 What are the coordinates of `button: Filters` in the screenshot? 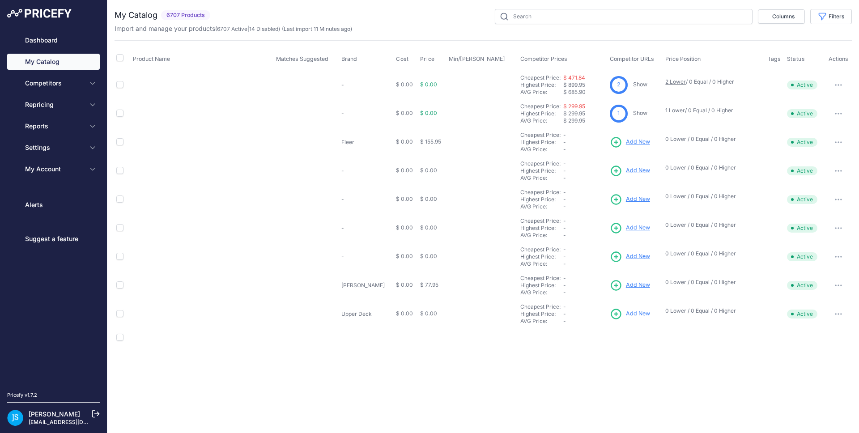 It's located at (831, 17).